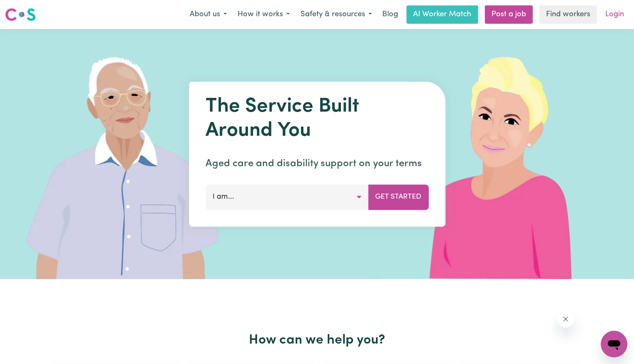 The width and height of the screenshot is (634, 364). I want to click on button: Safety & resources, so click(336, 14).